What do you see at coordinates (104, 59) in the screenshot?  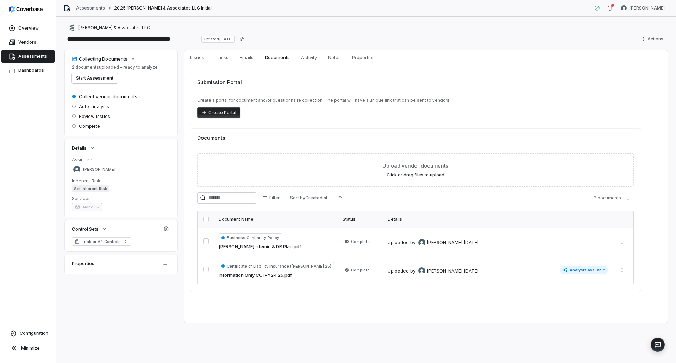 I see `button: Collecting Documents` at bounding box center [104, 59].